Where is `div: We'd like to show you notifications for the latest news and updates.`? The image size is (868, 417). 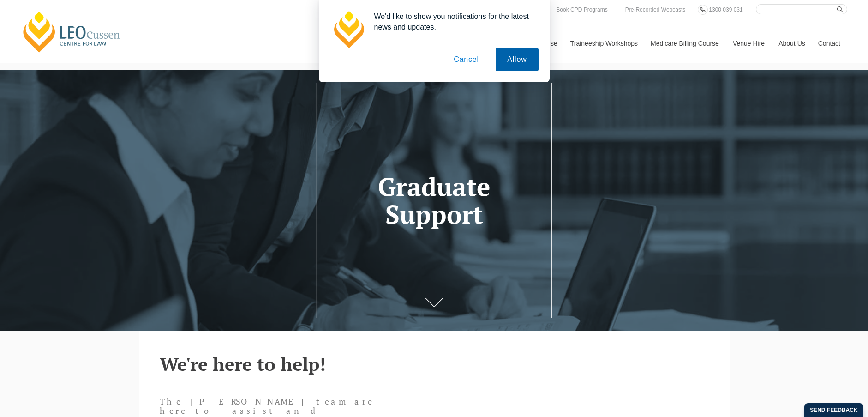
div: We'd like to show you notifications for the latest news and updates. is located at coordinates (453, 21).